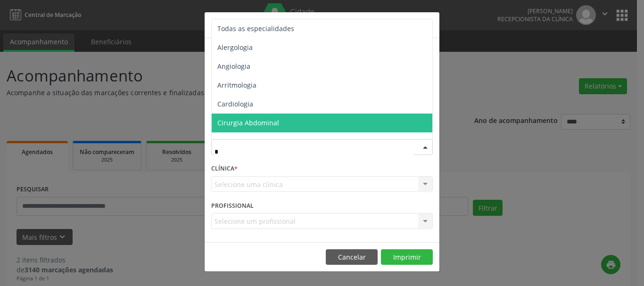 The width and height of the screenshot is (644, 286). What do you see at coordinates (352, 258) in the screenshot?
I see `button: Cancelar` at bounding box center [352, 258].